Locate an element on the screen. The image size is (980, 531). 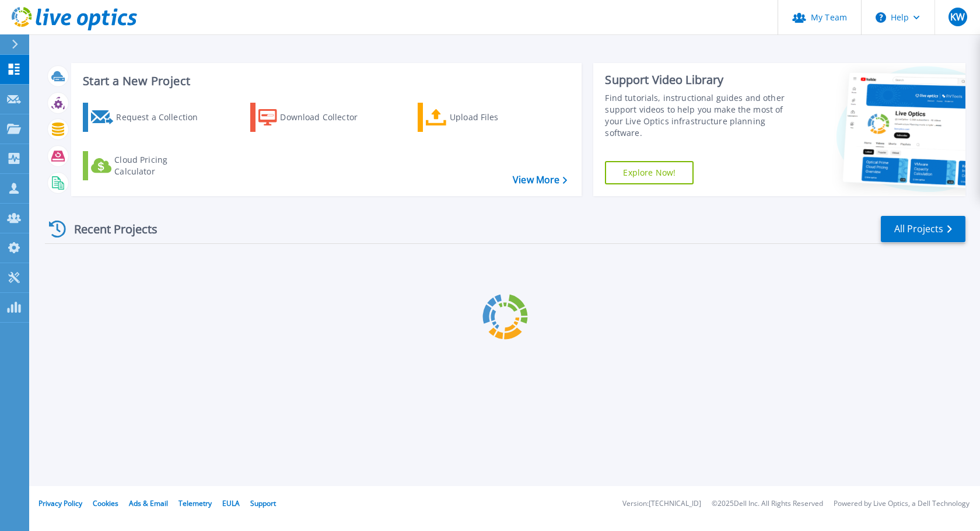
a: Upload Files is located at coordinates (482, 118).